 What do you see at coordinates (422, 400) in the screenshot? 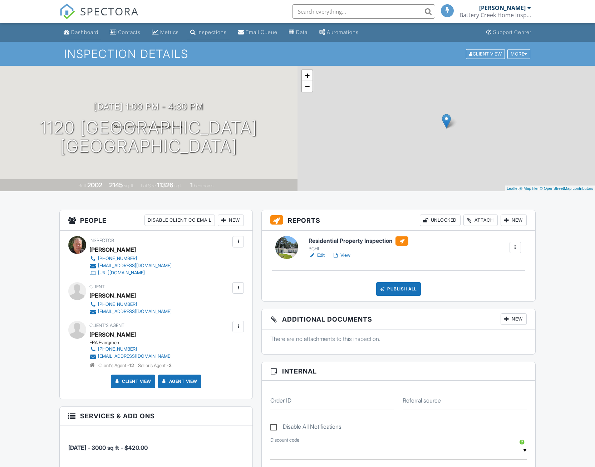
I see `label: Referral source` at bounding box center [422, 400].